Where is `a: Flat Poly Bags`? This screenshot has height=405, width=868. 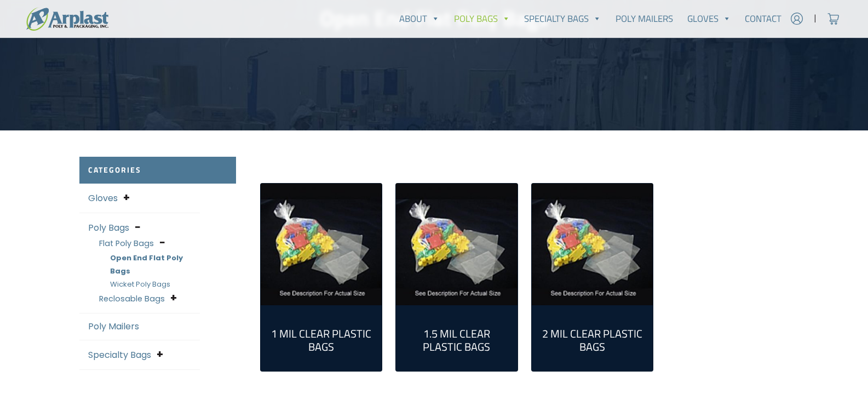
a: Flat Poly Bags is located at coordinates (126, 243).